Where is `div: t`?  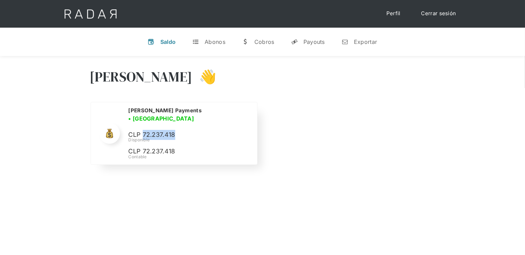
div: t is located at coordinates (196, 42).